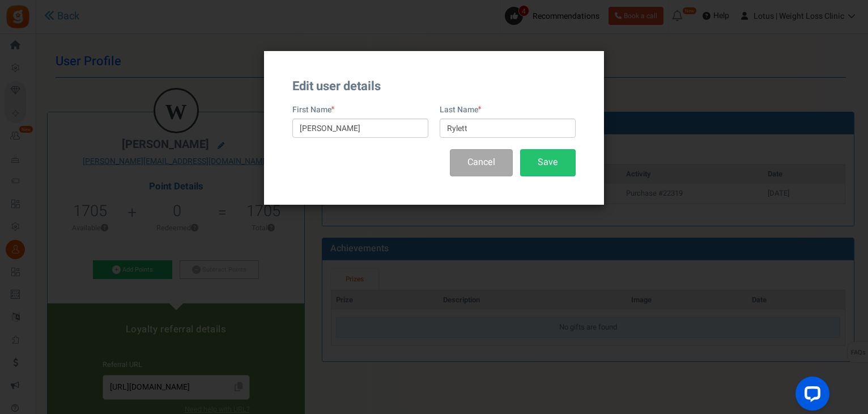 The width and height of the screenshot is (868, 414). Describe the element at coordinates (548, 162) in the screenshot. I see `button: Save` at that location.